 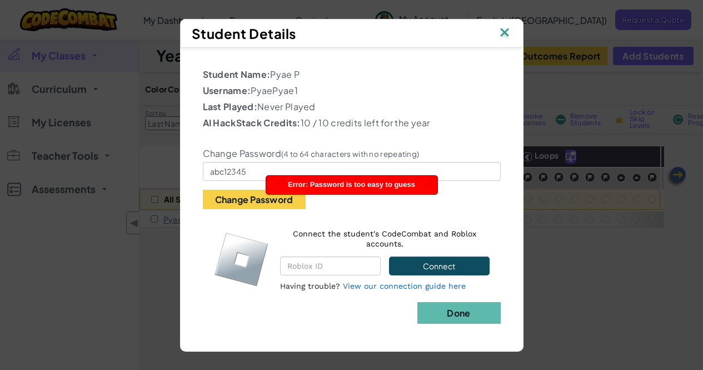 I want to click on a: View our connection guide here, so click(x=404, y=286).